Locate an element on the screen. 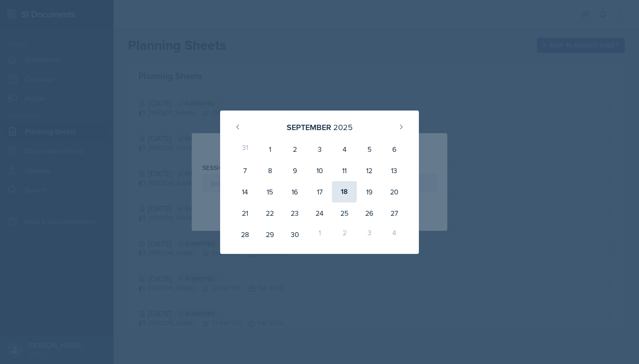 Image resolution: width=639 pixels, height=364 pixels. div: 20 is located at coordinates (394, 192).